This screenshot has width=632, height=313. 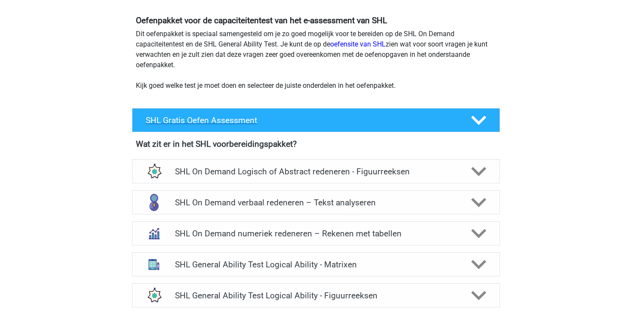 What do you see at coordinates (358, 44) in the screenshot?
I see `a: oefensite van SHL` at bounding box center [358, 44].